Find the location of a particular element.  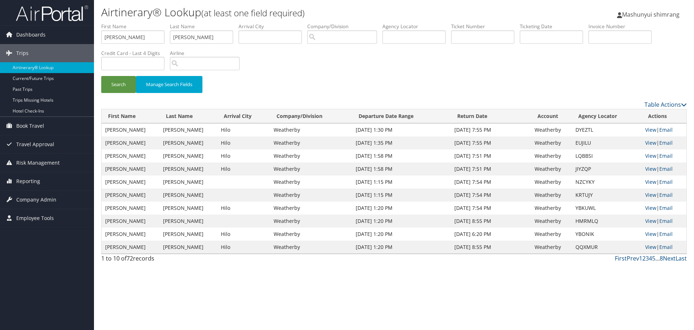

a: 3 is located at coordinates (647, 258).